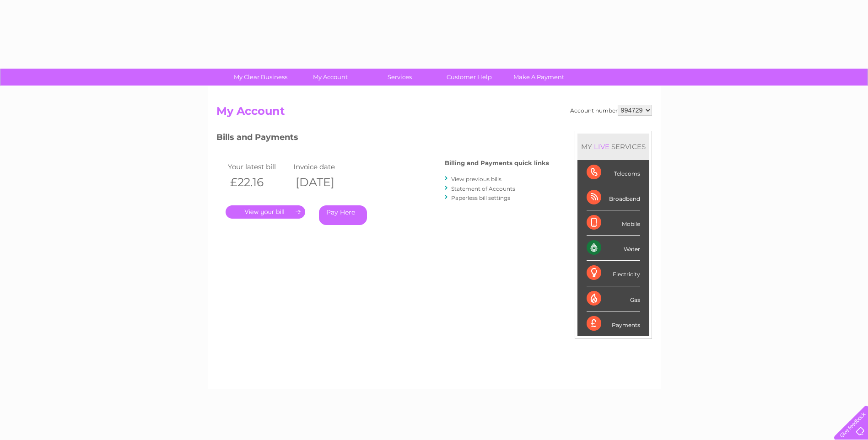 Image resolution: width=868 pixels, height=440 pixels. I want to click on td: Invoice date, so click(324, 167).